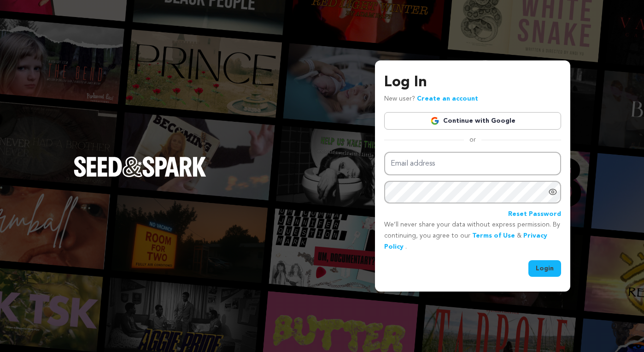  I want to click on a: Continue with Google, so click(472, 121).